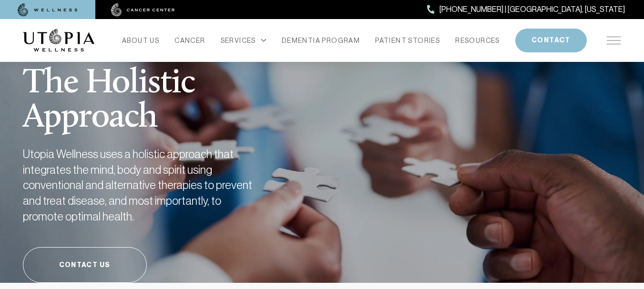  What do you see at coordinates (190, 41) in the screenshot?
I see `a: CANCER` at bounding box center [190, 41].